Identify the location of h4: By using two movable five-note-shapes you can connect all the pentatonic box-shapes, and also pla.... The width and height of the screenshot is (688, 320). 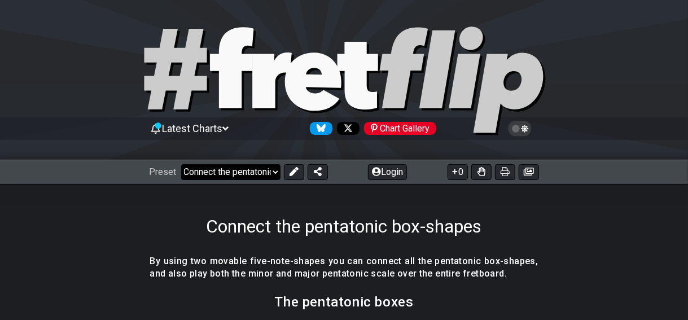
(344, 268).